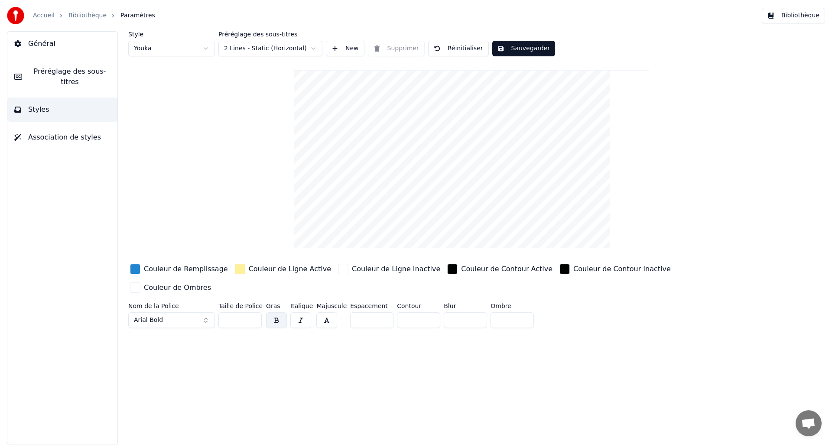 The image size is (832, 445). Describe the element at coordinates (16, 16) in the screenshot. I see `img: youka` at that location.